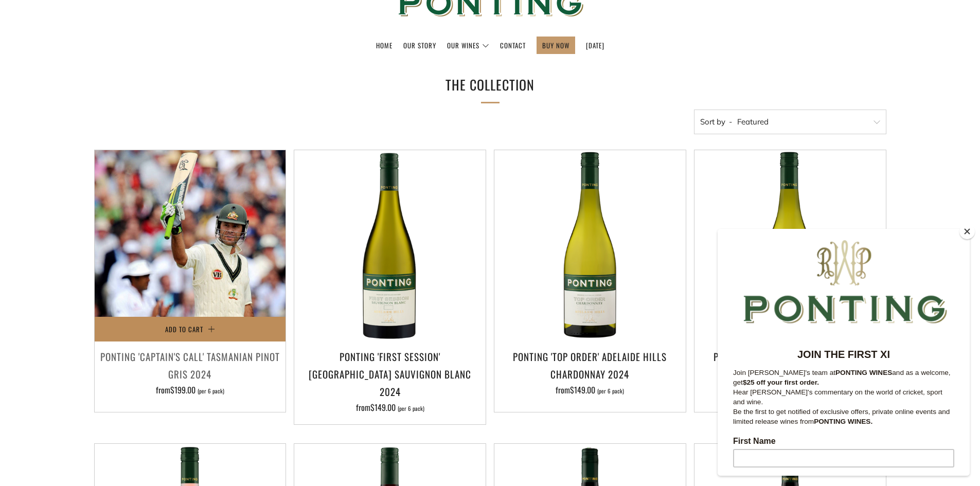  I want to click on h3: Ponting 'Captain's Call' Tasmanian Pinot Gris 2024, so click(190, 365).